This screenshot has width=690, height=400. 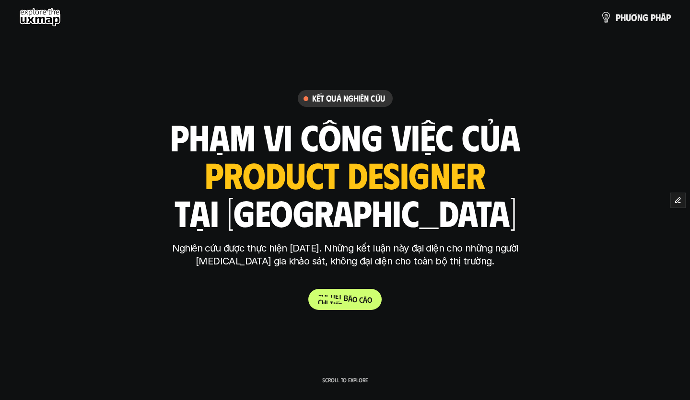 I want to click on span: c, so click(x=361, y=300).